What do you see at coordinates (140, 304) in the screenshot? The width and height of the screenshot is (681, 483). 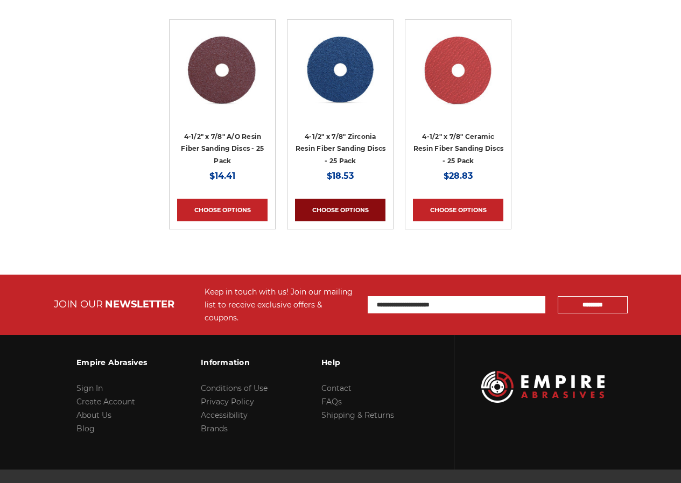 I see `span: NEWSLETTER` at bounding box center [140, 304].